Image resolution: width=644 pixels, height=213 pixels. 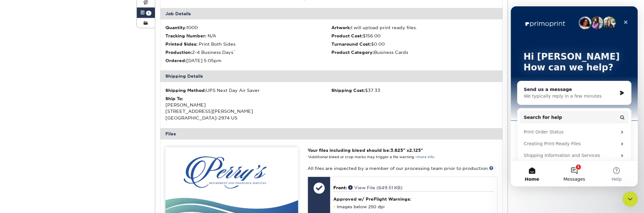 I want to click on li: 2-4 Business Days, so click(x=248, y=52).